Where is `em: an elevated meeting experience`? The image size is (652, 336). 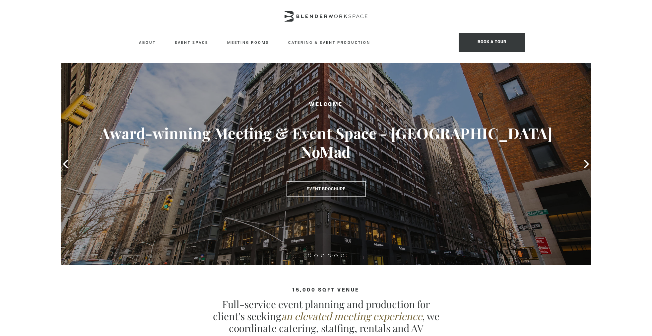
em: an elevated meeting experience is located at coordinates (351, 316).